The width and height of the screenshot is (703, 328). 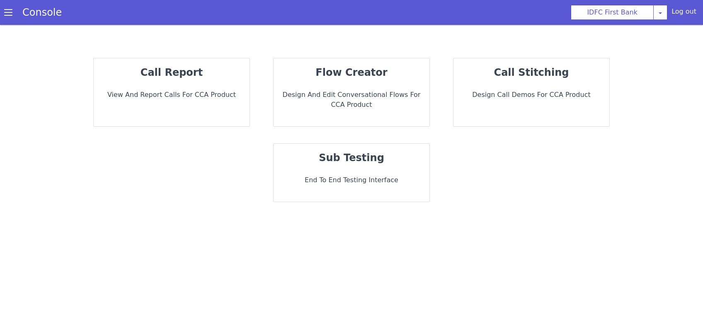 What do you see at coordinates (172, 73) in the screenshot?
I see `strong: call report` at bounding box center [172, 73].